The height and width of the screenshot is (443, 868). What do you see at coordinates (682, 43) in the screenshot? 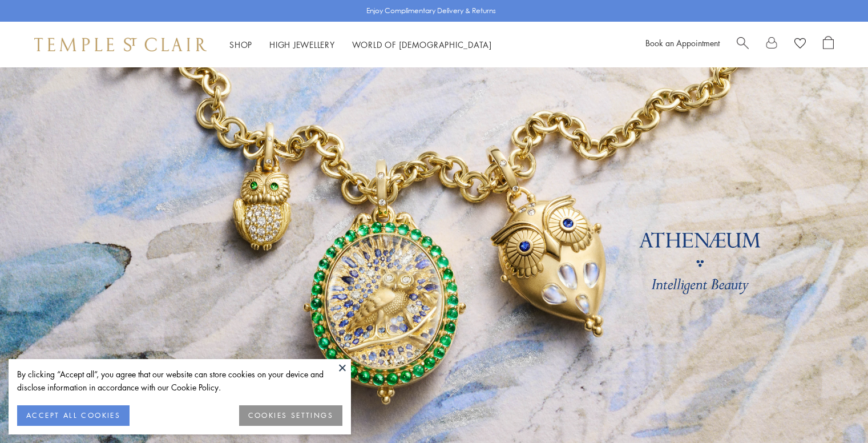
I see `a: Book an Appointment` at bounding box center [682, 43].